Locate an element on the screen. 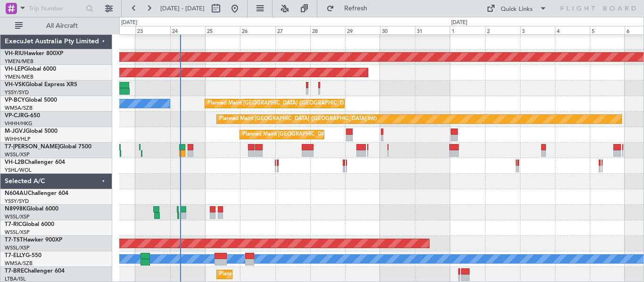 This screenshot has height=282, width=644. a: M-JGVJGlobal 5000 is located at coordinates (31, 131).